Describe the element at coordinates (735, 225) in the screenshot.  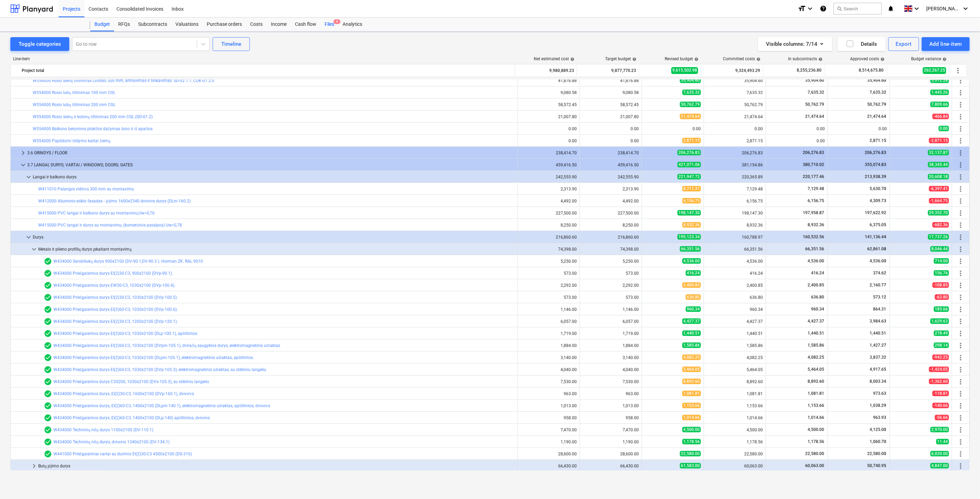
I see `div: 8,932.36` at that location.